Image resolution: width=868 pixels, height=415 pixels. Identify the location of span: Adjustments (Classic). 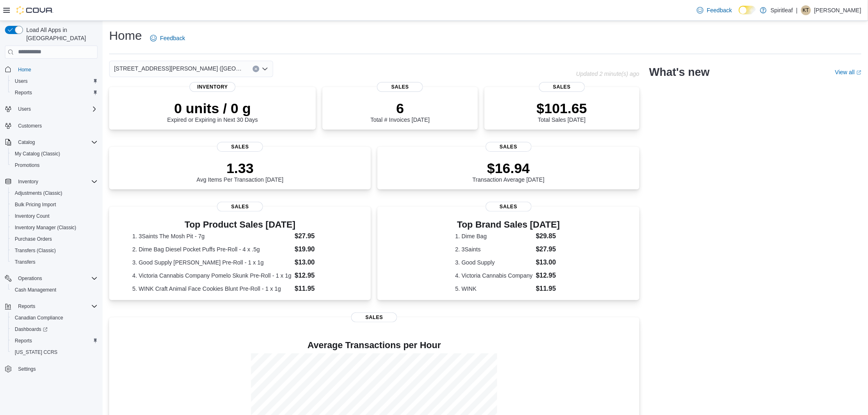
(39, 193).